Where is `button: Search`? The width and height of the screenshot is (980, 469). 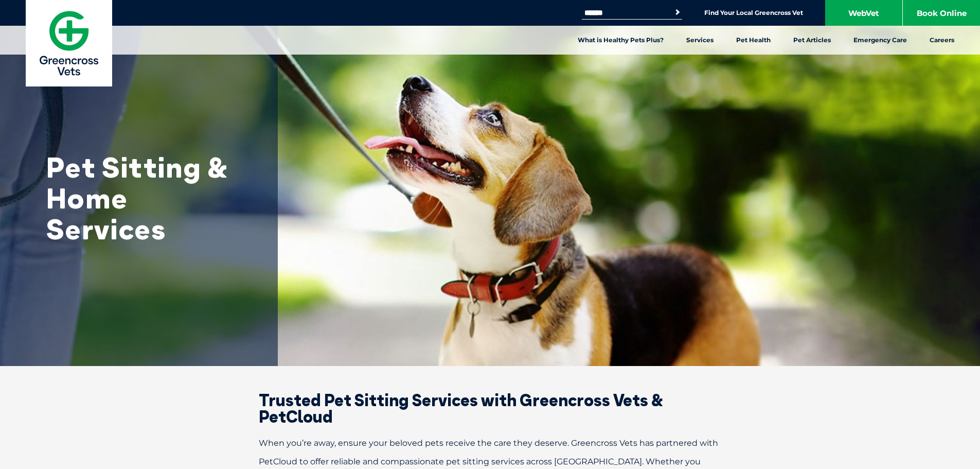
button: Search is located at coordinates (677, 12).